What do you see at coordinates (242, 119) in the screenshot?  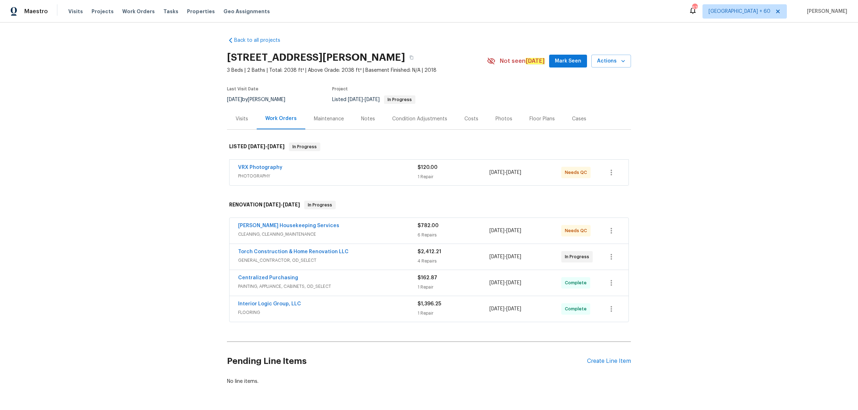 I see `div: Visits` at bounding box center [242, 119].